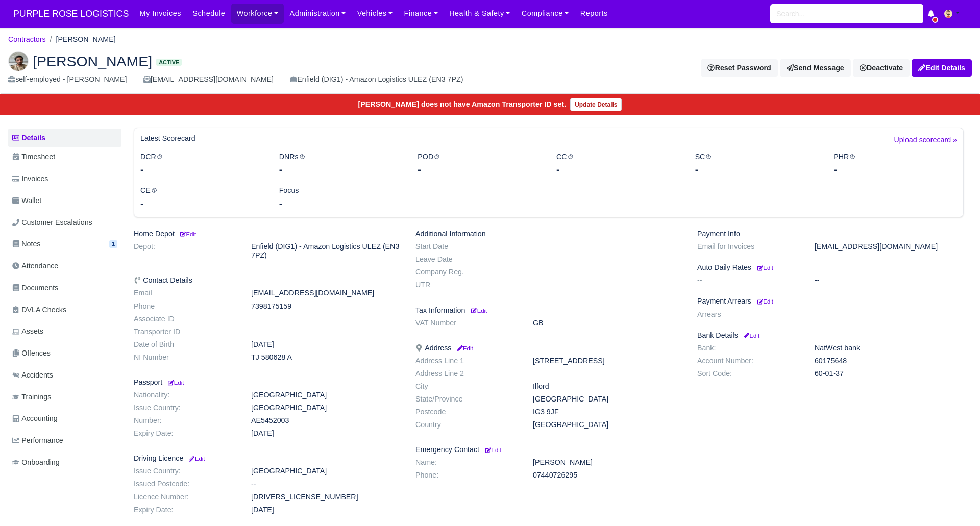 The width and height of the screenshot is (980, 526). I want to click on dt: Start Date, so click(466, 247).